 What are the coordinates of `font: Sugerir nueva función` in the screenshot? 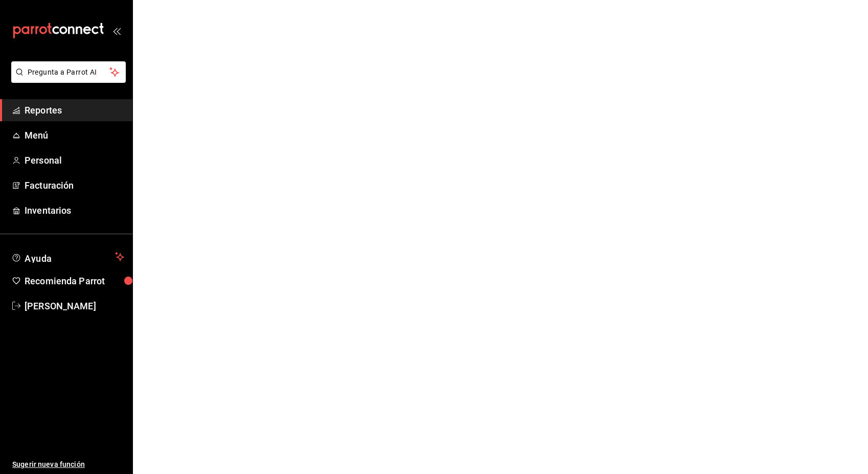 It's located at (48, 464).